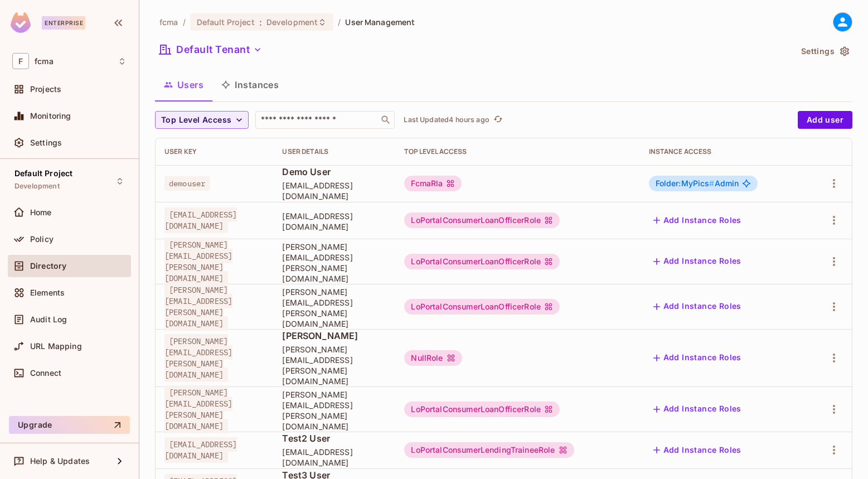 Image resolution: width=868 pixels, height=479 pixels. I want to click on span: Demo User, so click(334, 172).